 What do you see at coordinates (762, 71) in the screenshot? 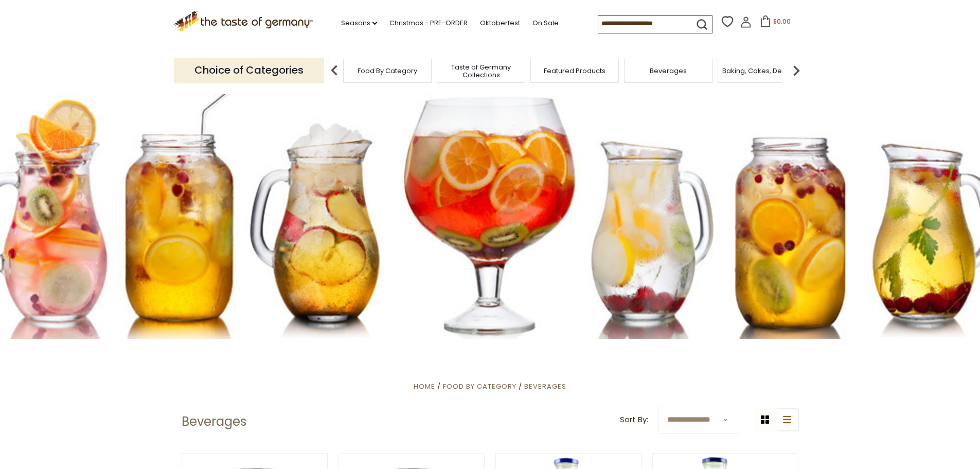
I see `a: Baking, Cakes, Desserts` at bounding box center [762, 71].